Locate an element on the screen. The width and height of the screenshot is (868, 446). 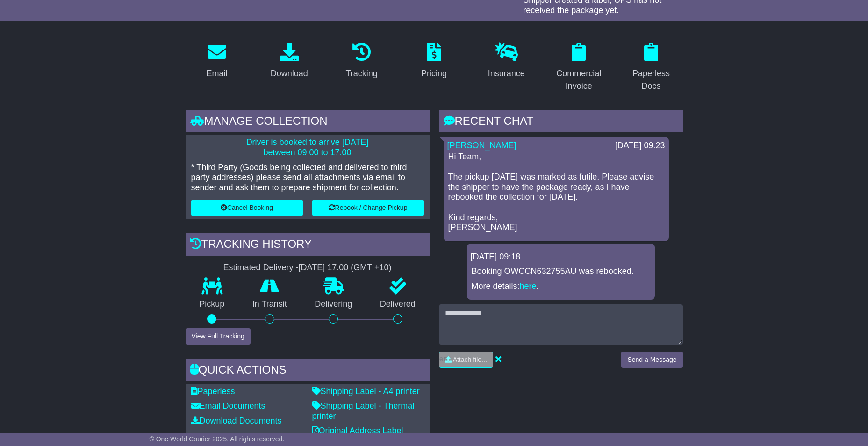
a: Original Address Label is located at coordinates (358, 430).